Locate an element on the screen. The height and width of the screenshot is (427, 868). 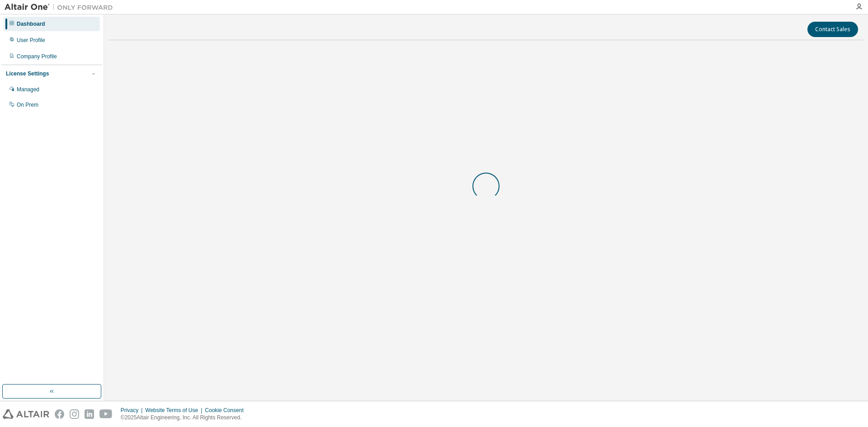
button: Contact Sales is located at coordinates (832, 30).